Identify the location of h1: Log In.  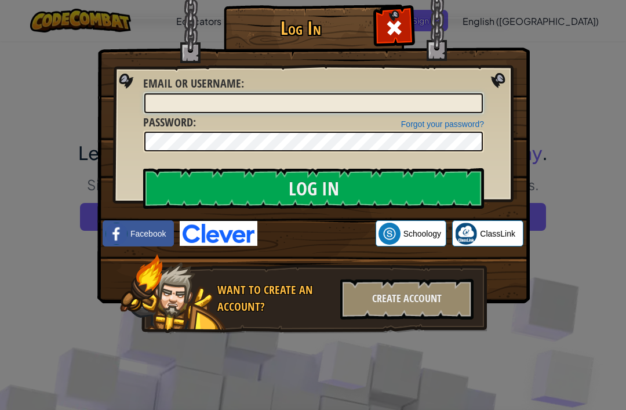
(300, 28).